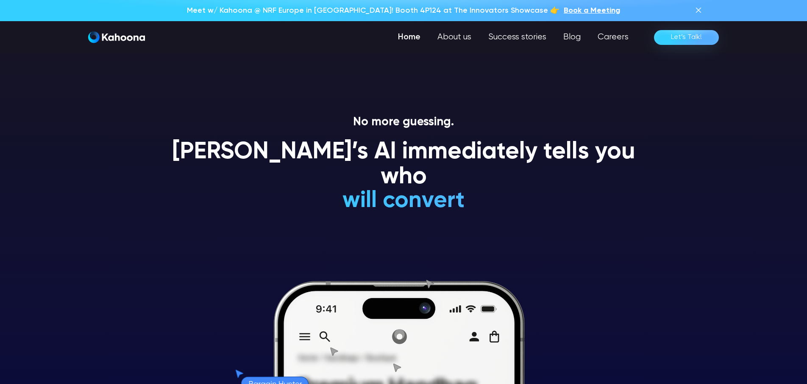 The image size is (807, 384). Describe the element at coordinates (591, 11) in the screenshot. I see `a: Book a Meeting` at that location.